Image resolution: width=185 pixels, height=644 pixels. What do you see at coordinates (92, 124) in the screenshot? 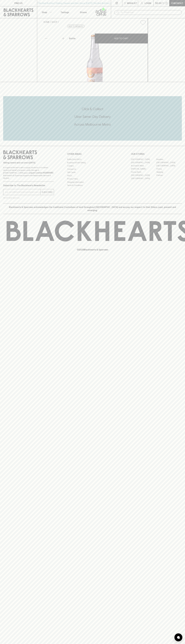
I see `h5: Across Melbourne Metro` at bounding box center [92, 124].